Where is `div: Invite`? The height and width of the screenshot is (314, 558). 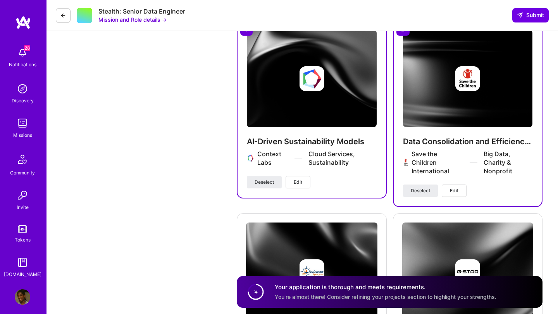 div: Invite is located at coordinates (22, 207).